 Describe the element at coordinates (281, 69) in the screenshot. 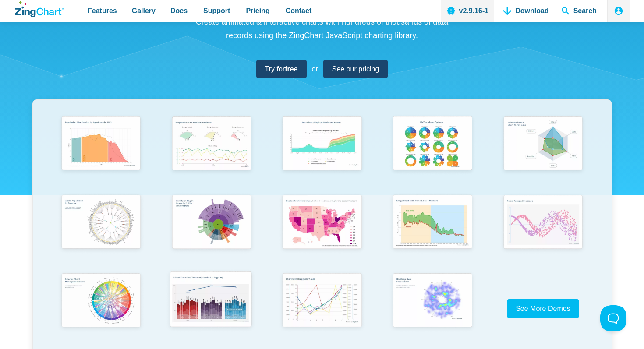

I see `a: Try forfree` at that location.